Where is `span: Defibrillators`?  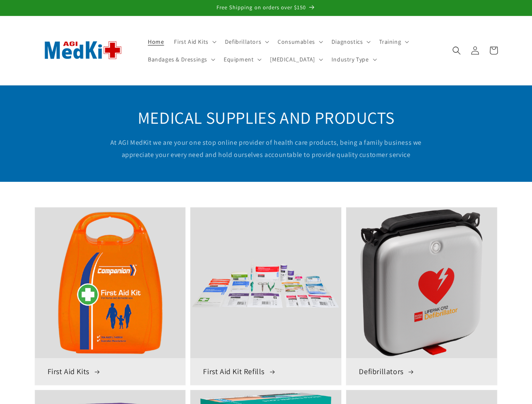
span: Defibrillators is located at coordinates (243, 41).